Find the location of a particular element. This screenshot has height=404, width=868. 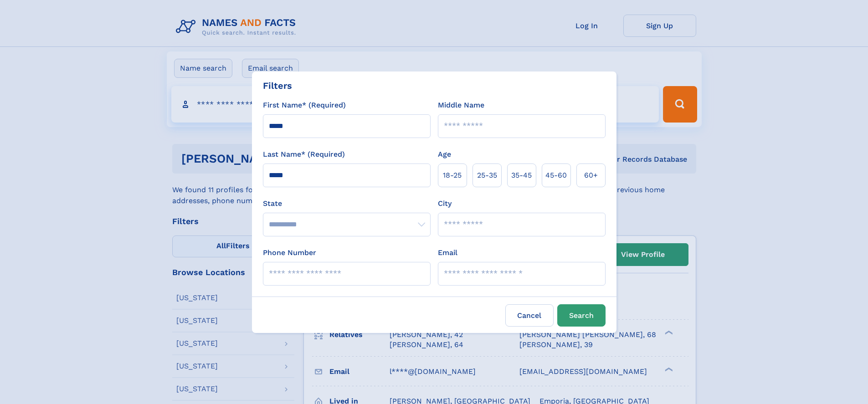

span: 25‑35 is located at coordinates (487, 175).